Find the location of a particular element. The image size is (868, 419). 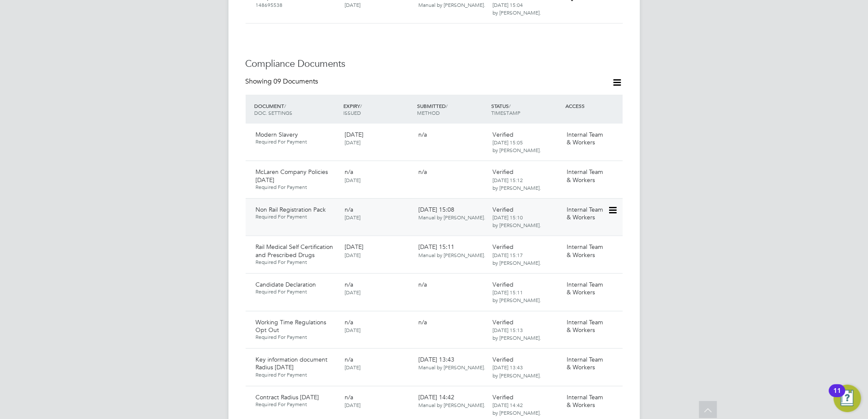

div: SUBMITTED is located at coordinates (452, 109).